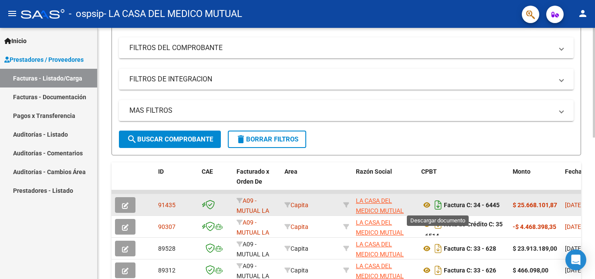 The image size is (595, 279). What do you see at coordinates (176, 182) in the screenshot?
I see `datatable-header-cell: ID` at bounding box center [176, 182].